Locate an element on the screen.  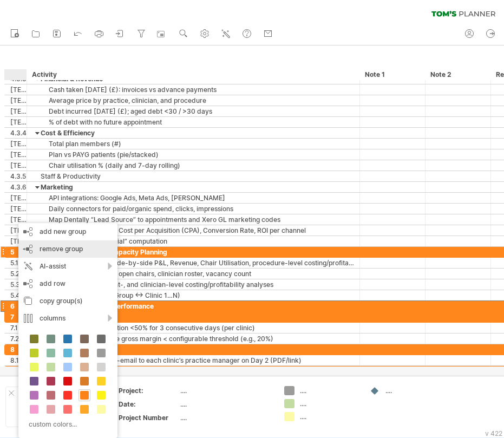
div: Comparative Analysis & Capacity Planning is located at coordinates (193, 252).